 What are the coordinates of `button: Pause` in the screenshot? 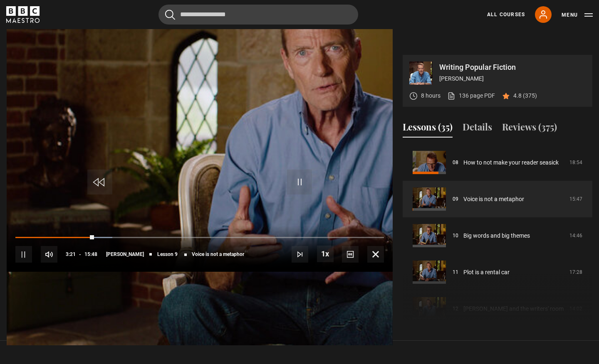 It's located at (24, 254).